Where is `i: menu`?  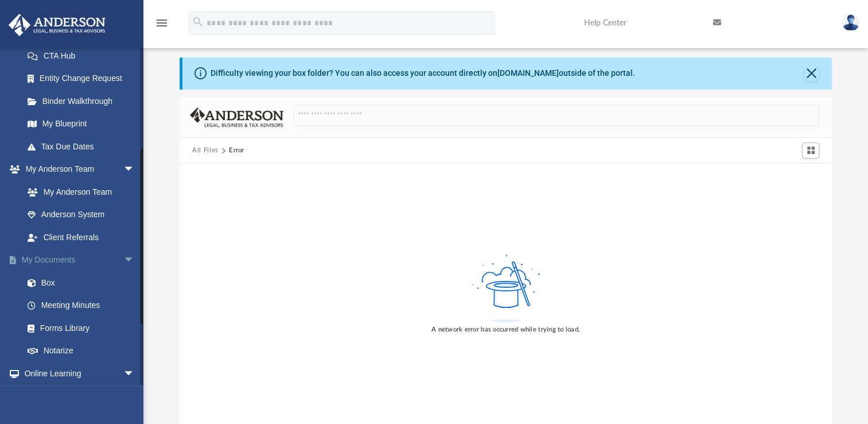 i: menu is located at coordinates (162, 23).